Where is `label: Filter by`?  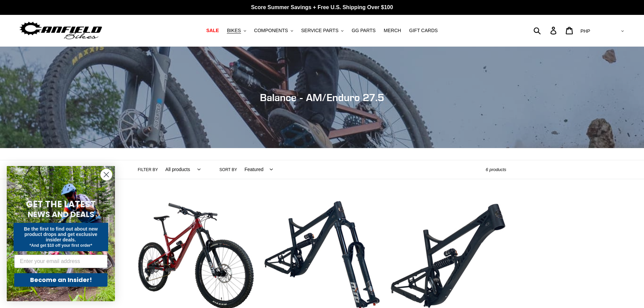
label: Filter by is located at coordinates (148, 169).